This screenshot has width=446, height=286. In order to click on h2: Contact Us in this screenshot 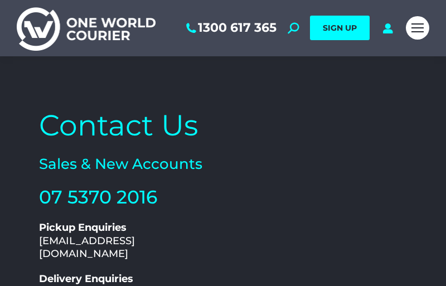, I will do `click(128, 125)`.